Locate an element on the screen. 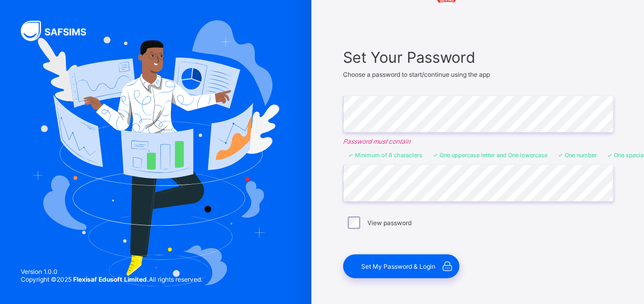 The image size is (644, 304). span: Set My Password & Login is located at coordinates (398, 266).